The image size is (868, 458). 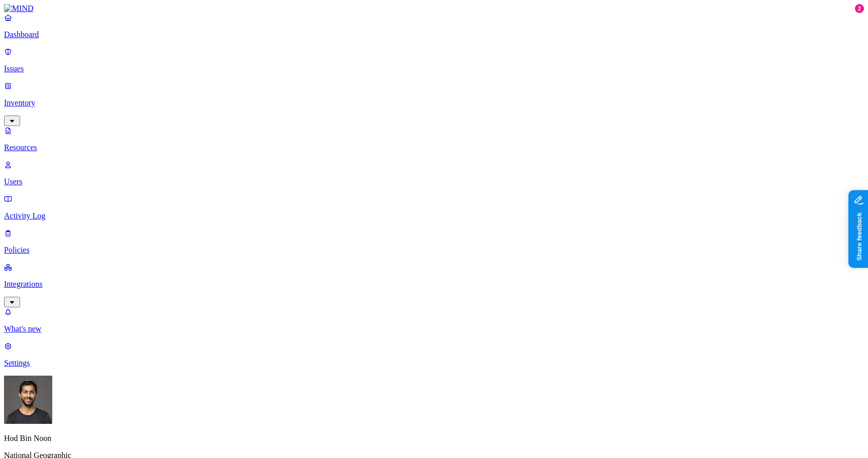 I want to click on p: Activity Log, so click(x=434, y=216).